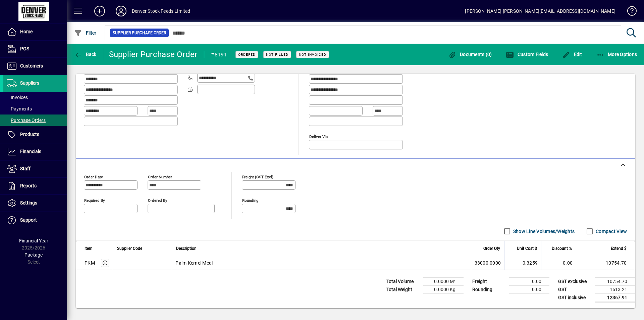  I want to click on span: Not Invoiced, so click(312, 55).